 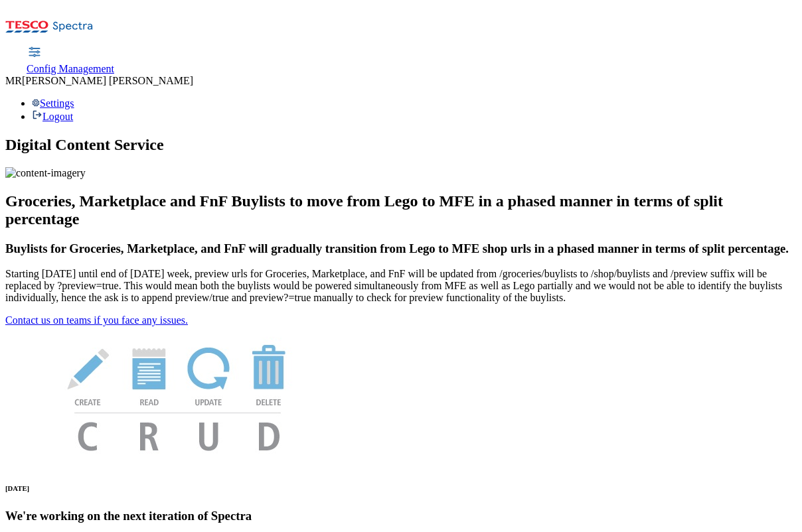 What do you see at coordinates (178, 396) in the screenshot?
I see `img: News Image` at bounding box center [178, 396].